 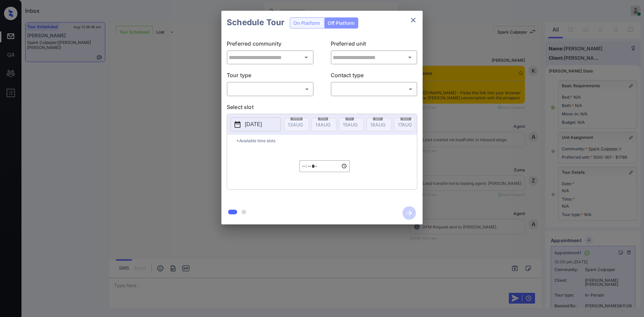 I want to click on h2: Schedule Tour, so click(x=256, y=23).